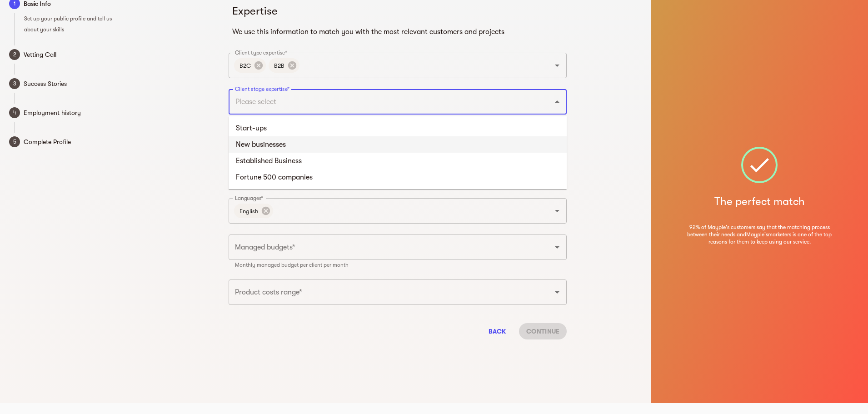 The height and width of the screenshot is (414, 868). What do you see at coordinates (245, 65) in the screenshot?
I see `span: B2C` at bounding box center [245, 65].